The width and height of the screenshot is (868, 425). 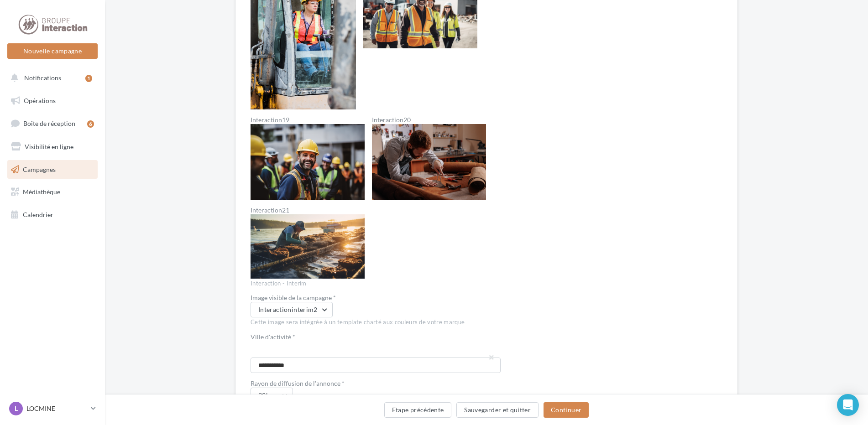 I want to click on span: GRAND CHAMP, so click(x=283, y=350).